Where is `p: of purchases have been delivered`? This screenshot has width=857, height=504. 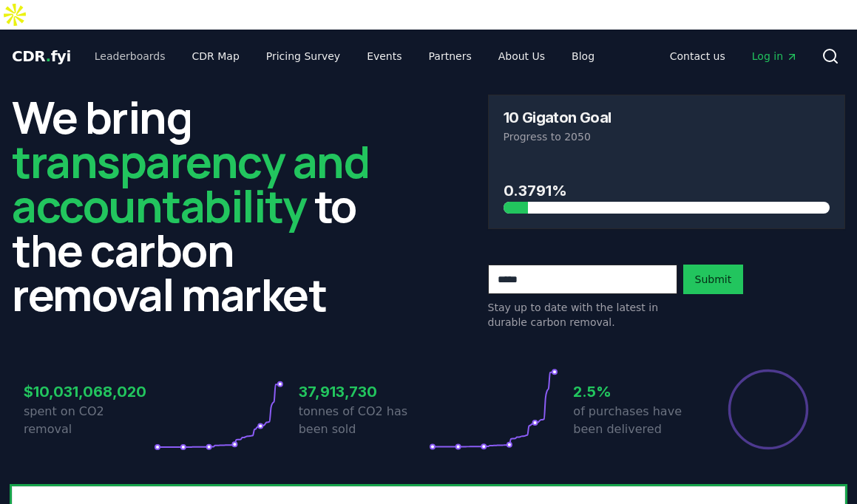 p: of purchases have been delivered is located at coordinates (638, 421).